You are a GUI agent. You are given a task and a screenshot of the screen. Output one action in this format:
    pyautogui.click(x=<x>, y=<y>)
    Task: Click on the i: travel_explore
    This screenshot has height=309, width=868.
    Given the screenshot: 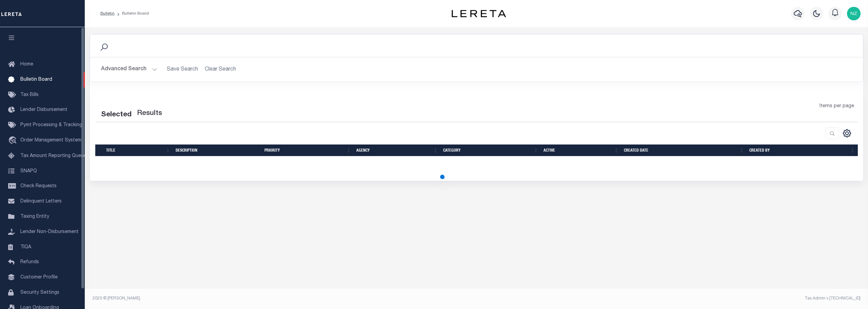 What is the action you would take?
    pyautogui.click(x=13, y=141)
    